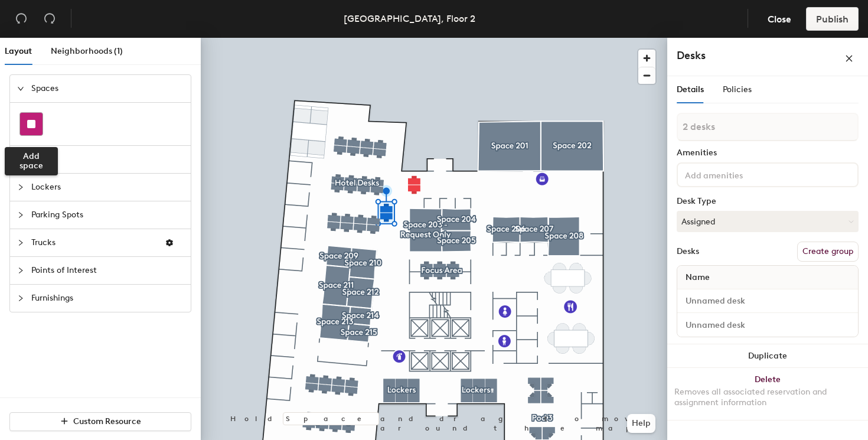 The width and height of the screenshot is (868, 440). I want to click on button: Add space, so click(31, 124).